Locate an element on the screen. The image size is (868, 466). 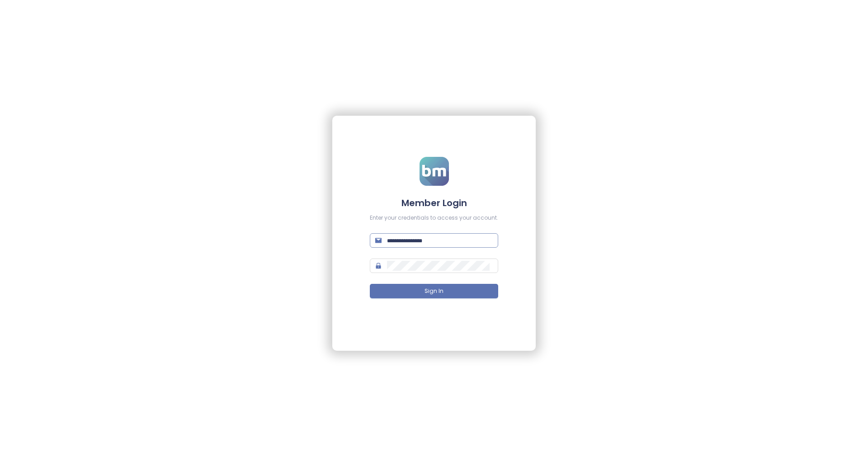
h4: Member Login is located at coordinates (434, 203).